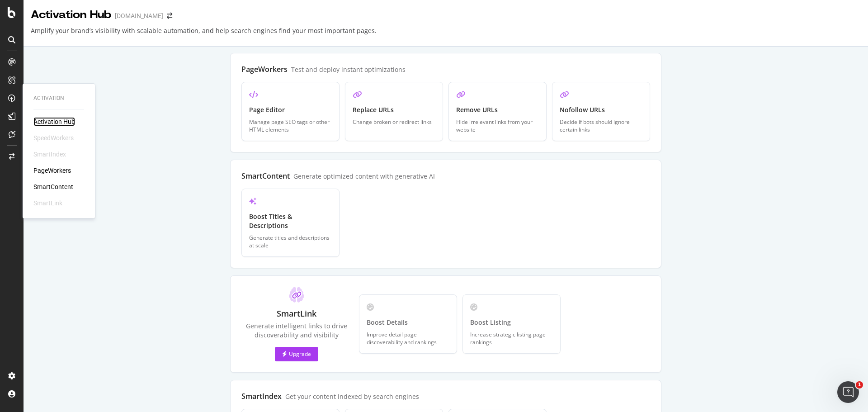 The height and width of the screenshot is (412, 868). I want to click on div: Generate optimized content with generative AI, so click(364, 176).